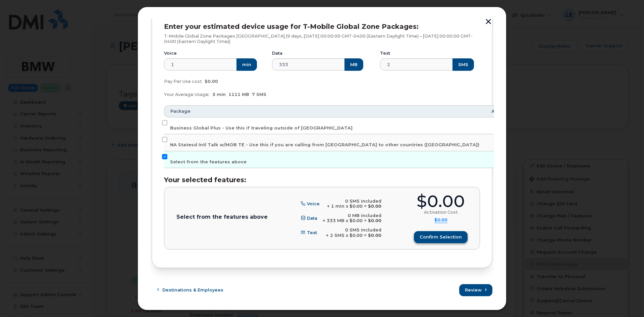 This screenshot has width=644, height=317. I want to click on label: Voice, so click(170, 53).